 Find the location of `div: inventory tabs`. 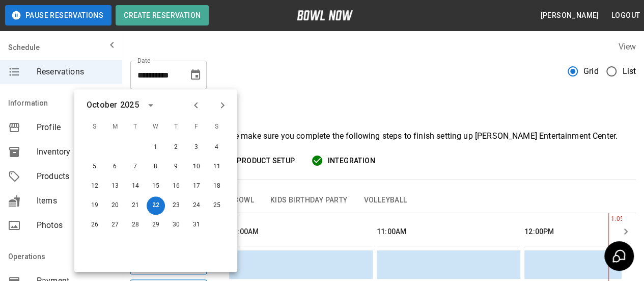

div: inventory tabs is located at coordinates (383, 200).